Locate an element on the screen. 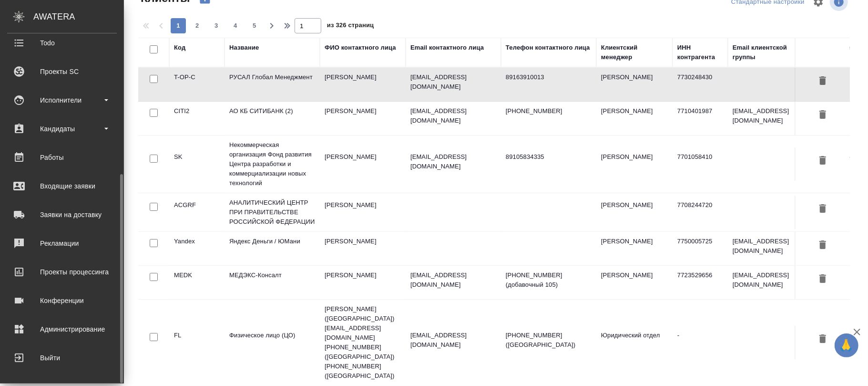 The width and height of the screenshot is (868, 386). td: МЕДЭКС-Консалт is located at coordinates (272, 282).